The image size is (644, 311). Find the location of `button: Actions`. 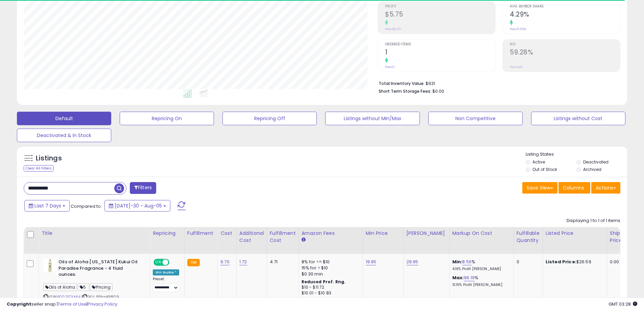

button: Actions is located at coordinates (605, 188).